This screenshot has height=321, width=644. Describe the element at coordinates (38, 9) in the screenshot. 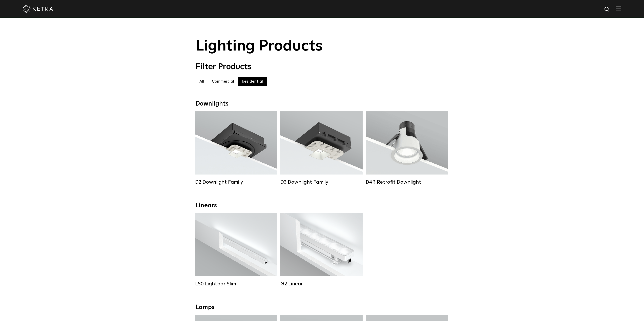

I see `img: ketra-logo-2019-white` at that location.